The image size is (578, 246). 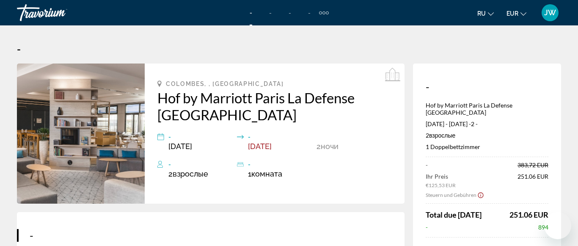 What do you see at coordinates (533, 165) in the screenshot?
I see `span: 383,72 EUR` at bounding box center [533, 165].